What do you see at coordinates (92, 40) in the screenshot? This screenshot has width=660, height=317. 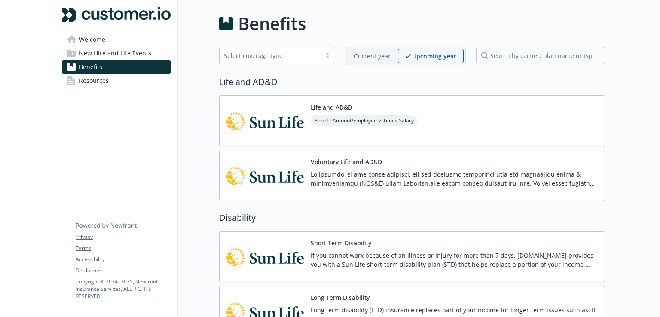 I see `span: Welcome` at bounding box center [92, 40].